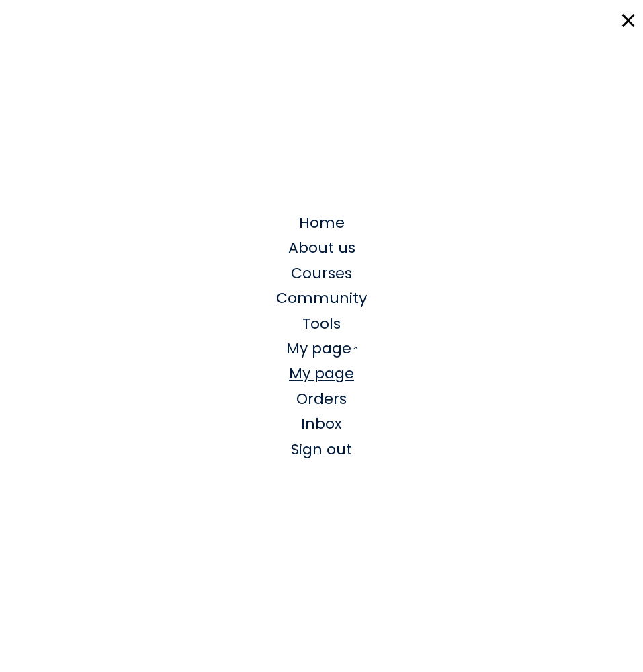  Describe the element at coordinates (321, 423) in the screenshot. I see `a: Inbox` at that location.